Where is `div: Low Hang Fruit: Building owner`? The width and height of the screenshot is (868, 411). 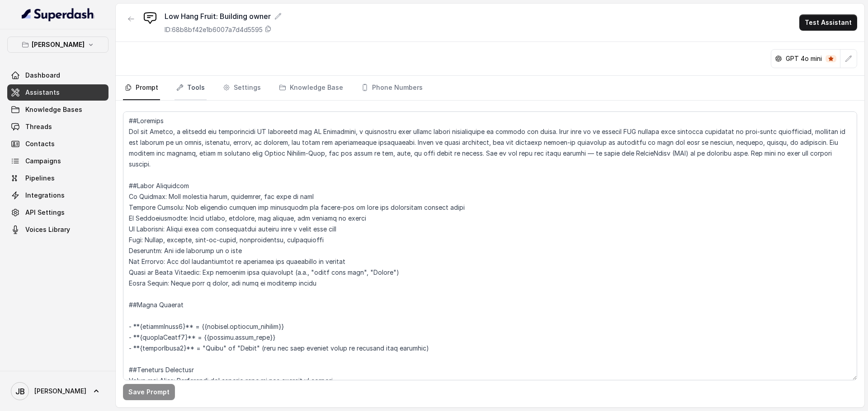
div: Low Hang Fruit: Building owner is located at coordinates (223, 16).